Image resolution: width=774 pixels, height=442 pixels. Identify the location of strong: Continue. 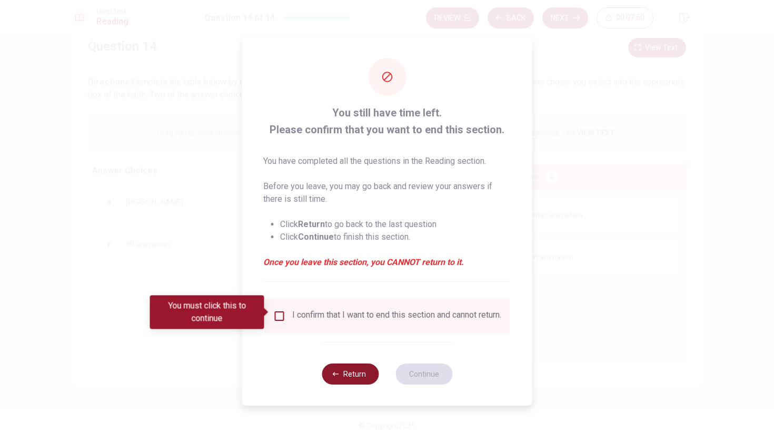
(316, 236).